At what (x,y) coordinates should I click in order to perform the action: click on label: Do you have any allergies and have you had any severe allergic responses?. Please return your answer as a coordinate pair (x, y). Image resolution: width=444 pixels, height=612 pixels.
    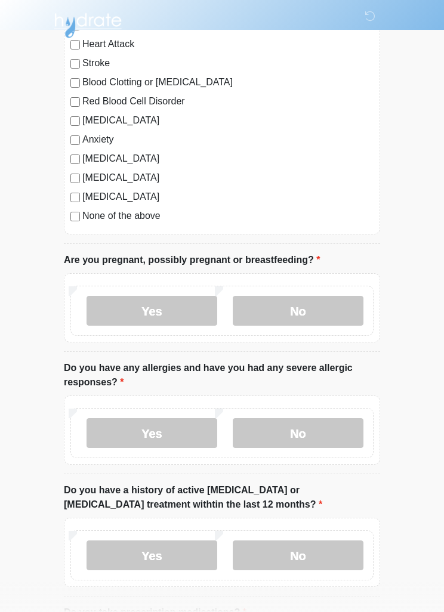
    Looking at the image, I should click on (222, 375).